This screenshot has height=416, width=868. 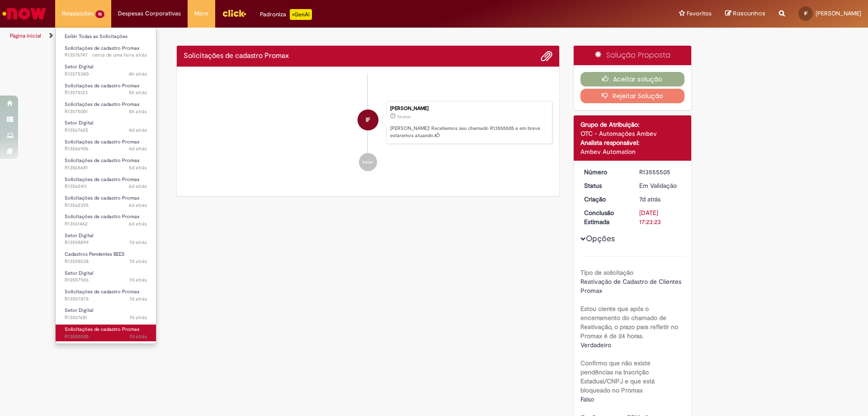 What do you see at coordinates (106, 299) in the screenshot?
I see `span: R13557878` at bounding box center [106, 299].